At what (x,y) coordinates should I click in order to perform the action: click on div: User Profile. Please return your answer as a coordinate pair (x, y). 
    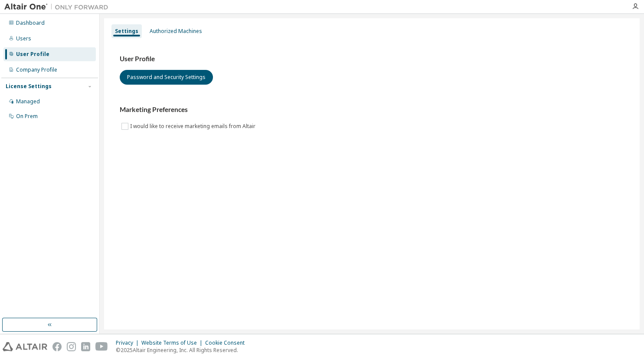
    Looking at the image, I should click on (33, 54).